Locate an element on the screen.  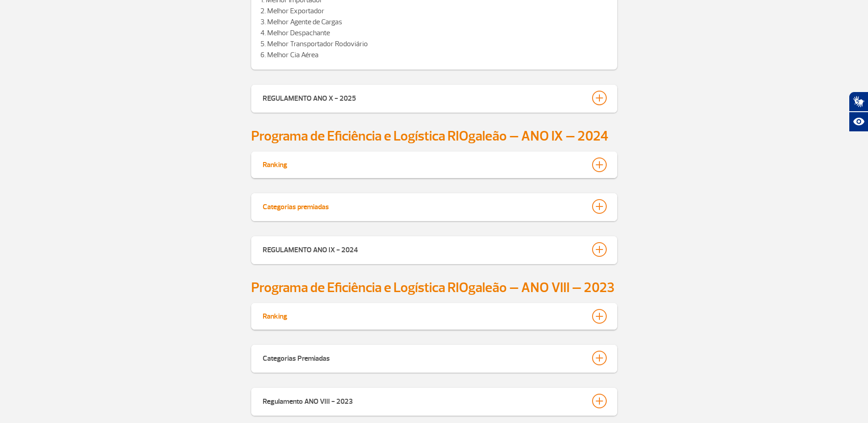
h2: Programa de Eficiência e Logística RIOgaleão – ANO IX – 2024 is located at coordinates (434, 136).